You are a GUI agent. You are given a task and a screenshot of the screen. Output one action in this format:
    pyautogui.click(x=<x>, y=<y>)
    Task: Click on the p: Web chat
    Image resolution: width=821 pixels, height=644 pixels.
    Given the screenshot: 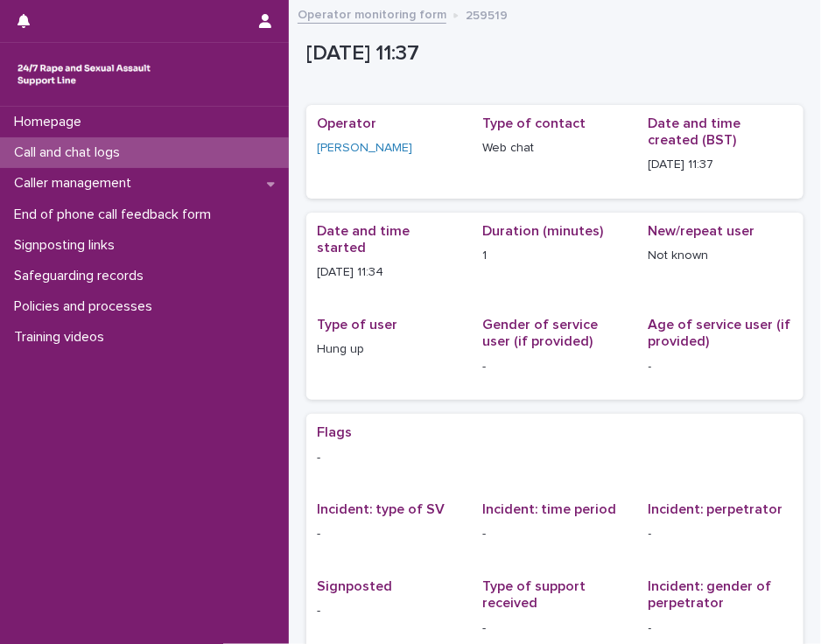 What is the action you would take?
    pyautogui.click(x=554, y=148)
    